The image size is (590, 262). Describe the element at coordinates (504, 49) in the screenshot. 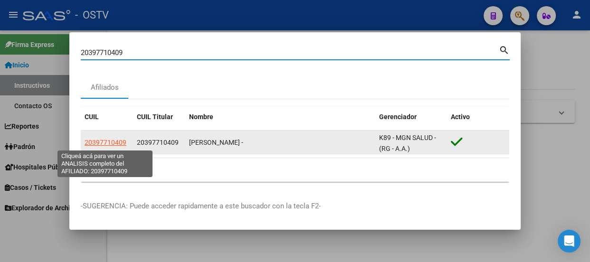

I see `mat-icon: search` at that location.